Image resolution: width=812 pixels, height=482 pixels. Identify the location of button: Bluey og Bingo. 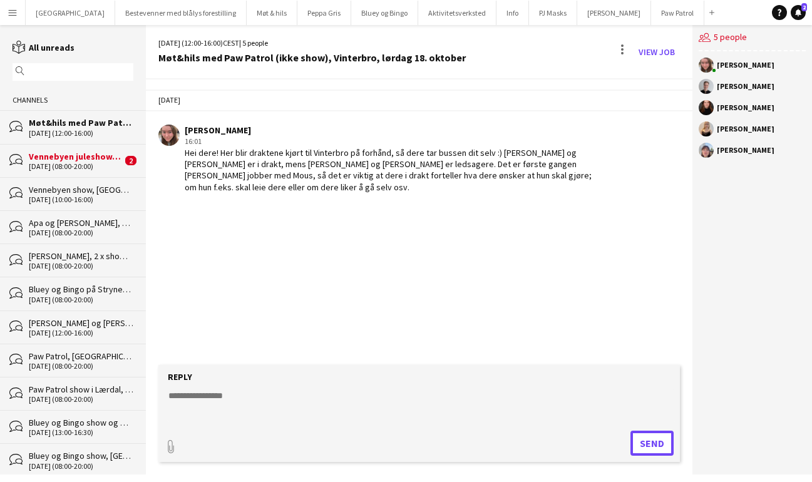
(384, 13).